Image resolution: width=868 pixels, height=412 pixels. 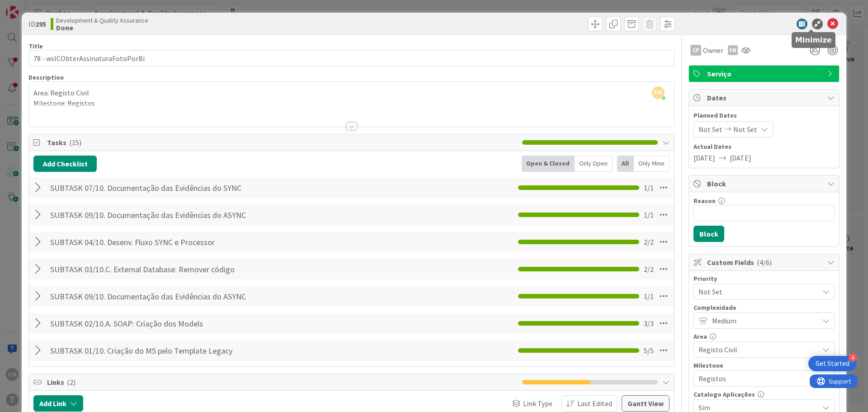 I want to click on span: Owner, so click(x=713, y=50).